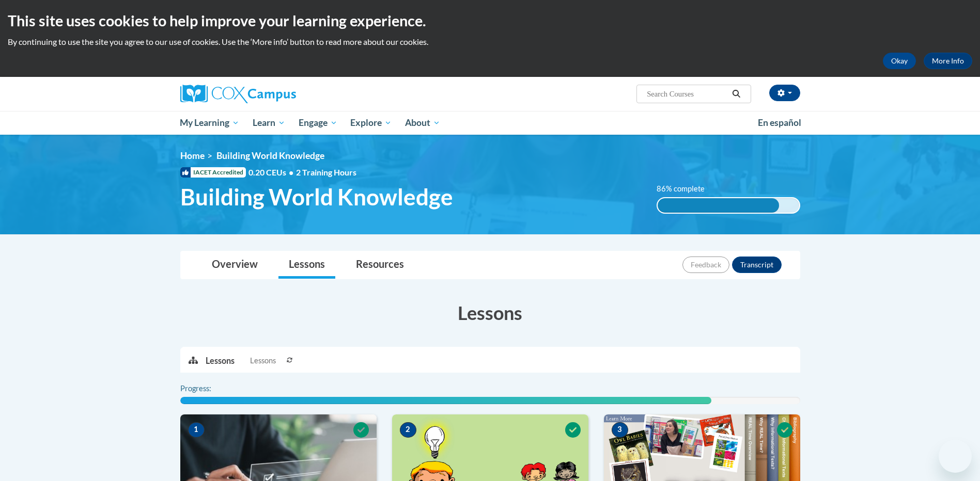 The height and width of the screenshot is (481, 980). What do you see at coordinates (423, 123) in the screenshot?
I see `a: About` at bounding box center [423, 123].